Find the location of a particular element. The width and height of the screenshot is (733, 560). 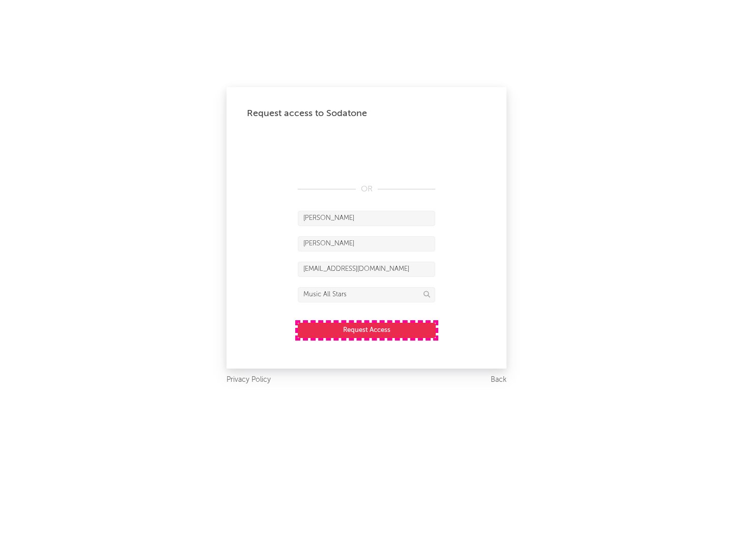

input: First Name is located at coordinates (366, 218).